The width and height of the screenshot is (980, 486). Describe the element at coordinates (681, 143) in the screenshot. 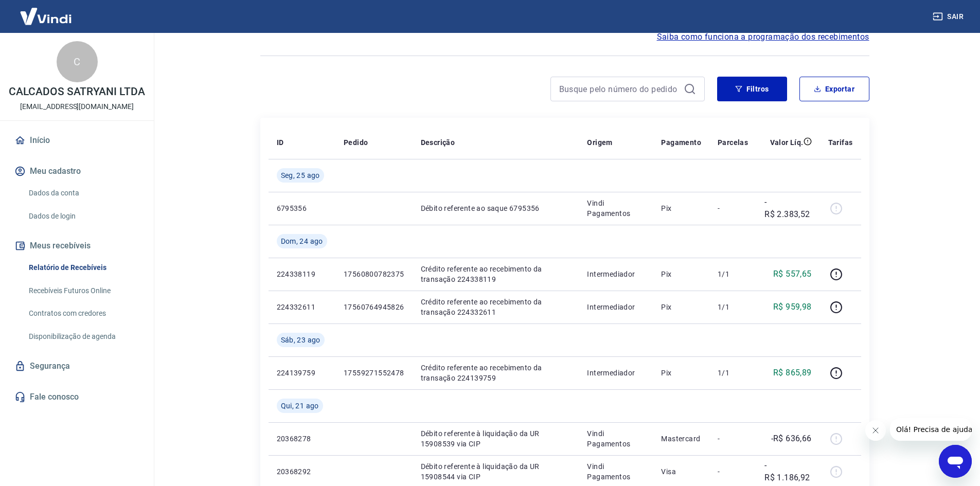

I see `p: Pagamento` at that location.